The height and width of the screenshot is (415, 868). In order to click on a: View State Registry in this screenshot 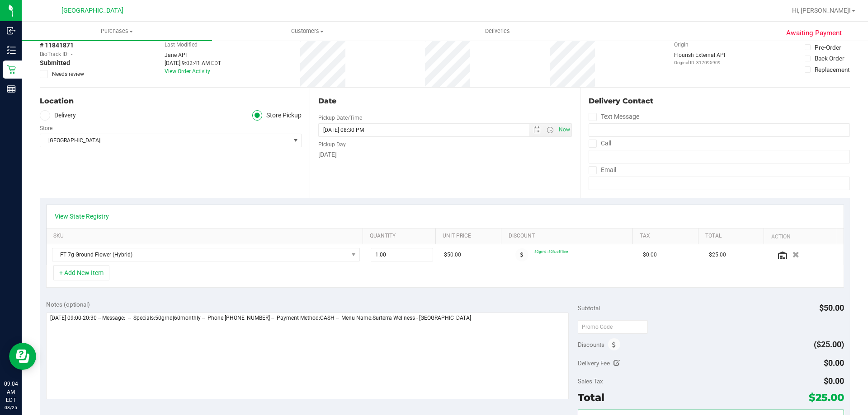, I will do `click(82, 216)`.